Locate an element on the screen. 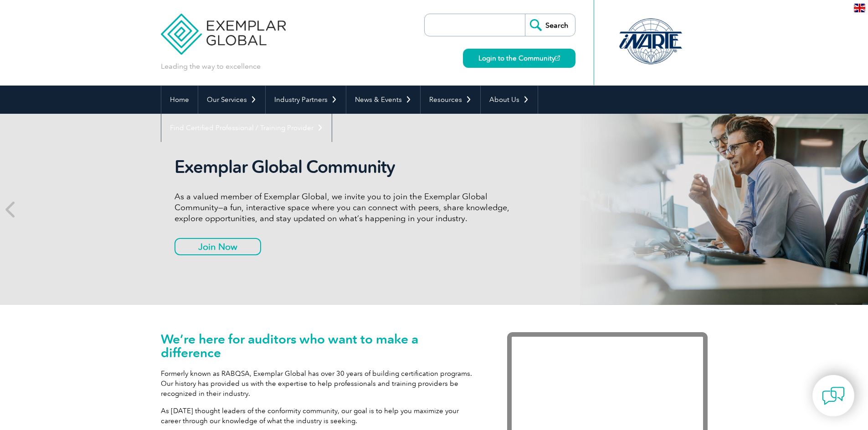 The image size is (868, 430). a: News & Events is located at coordinates (383, 99).